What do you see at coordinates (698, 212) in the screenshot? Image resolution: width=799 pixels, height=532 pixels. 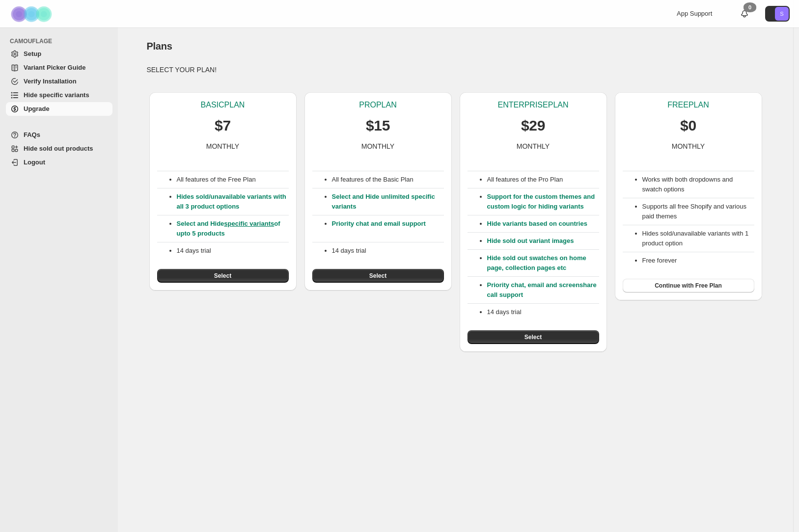 I see `li: Supports all free Shopify and various paid themes` at bounding box center [698, 212].